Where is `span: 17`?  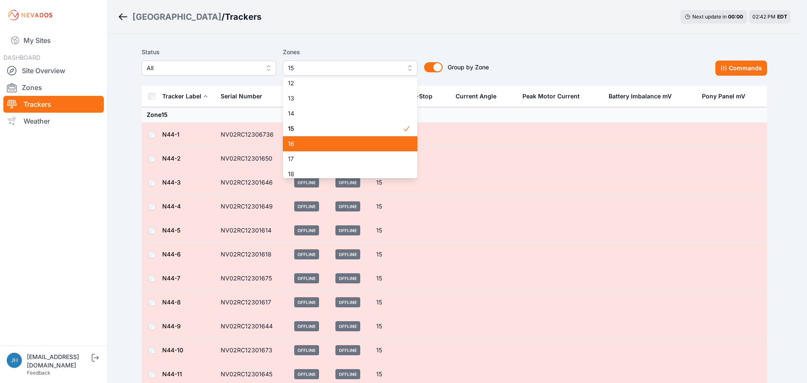
span: 17 is located at coordinates (345, 159).